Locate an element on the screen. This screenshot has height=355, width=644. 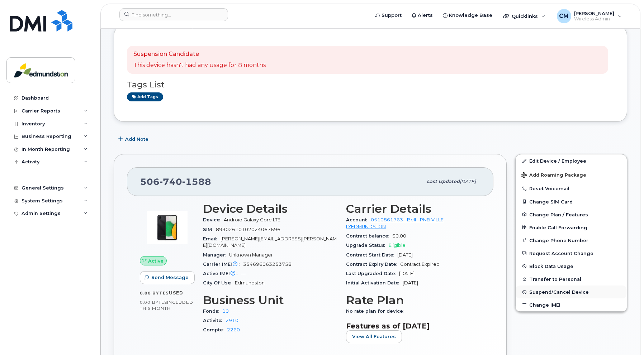
img: image20231002-3703462-16jj64b.jpeg is located at coordinates (167, 227).